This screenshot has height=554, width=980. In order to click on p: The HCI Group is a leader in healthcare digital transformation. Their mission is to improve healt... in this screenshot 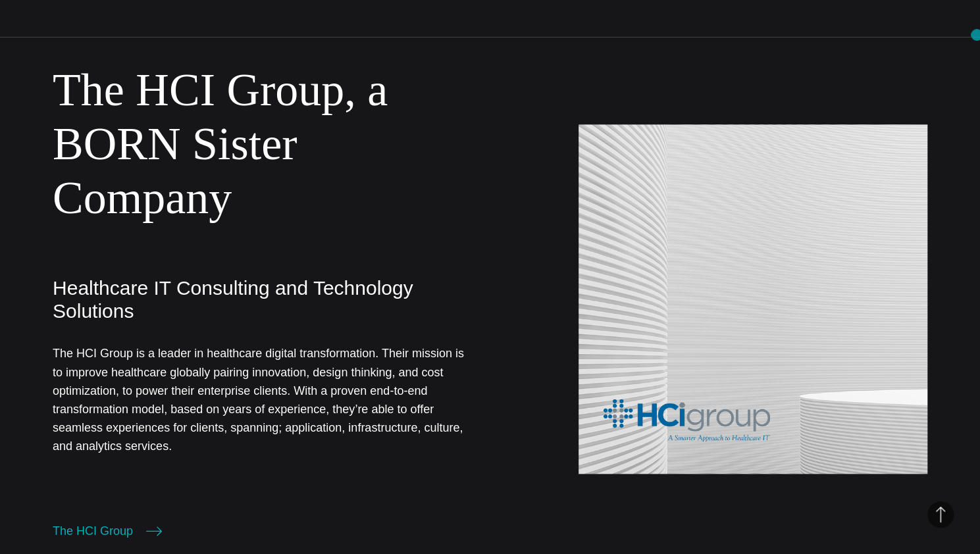, I will do `click(264, 400)`.